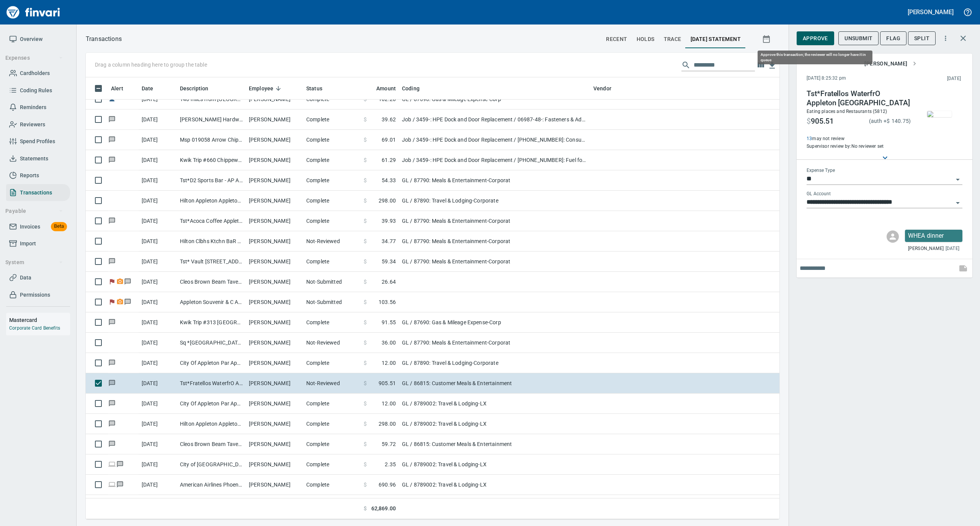  I want to click on td: GL / 86815: Customer Meals & Entertainment, so click(495, 383).